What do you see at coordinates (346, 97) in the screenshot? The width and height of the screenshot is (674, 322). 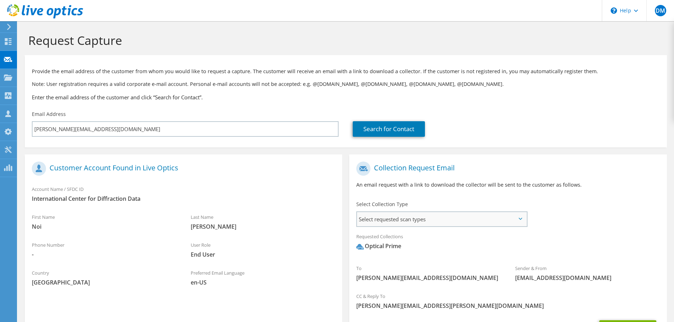 I see `h3: Enter the email address of the customer and click “Search for Contact”.` at bounding box center [346, 97].